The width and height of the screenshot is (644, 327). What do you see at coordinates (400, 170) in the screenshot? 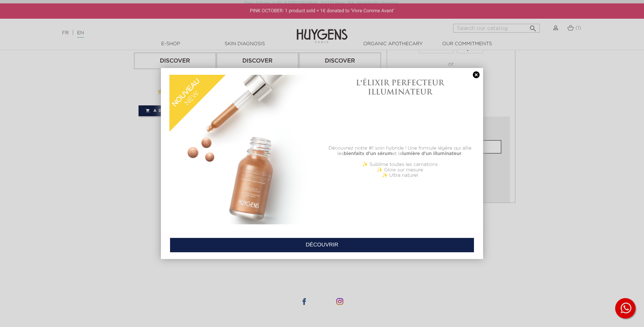
I see `p: ✨ Glow sur mesure` at bounding box center [400, 170].